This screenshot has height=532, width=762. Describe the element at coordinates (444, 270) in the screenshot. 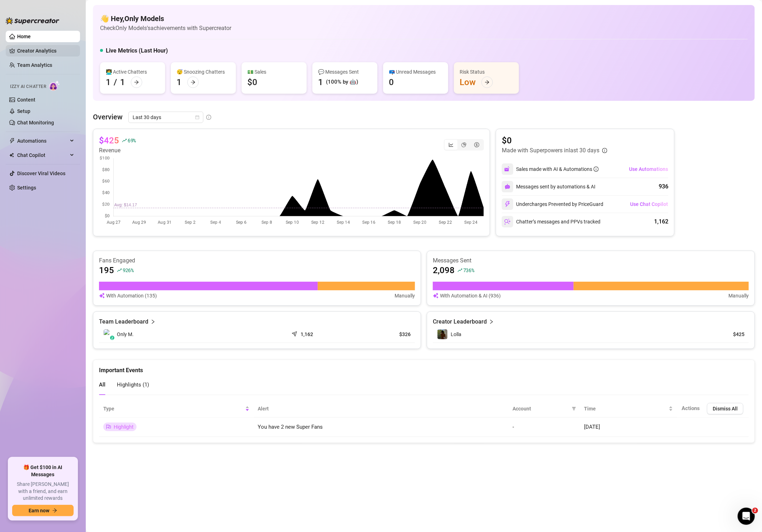

I see `article: 2,098` at that location.